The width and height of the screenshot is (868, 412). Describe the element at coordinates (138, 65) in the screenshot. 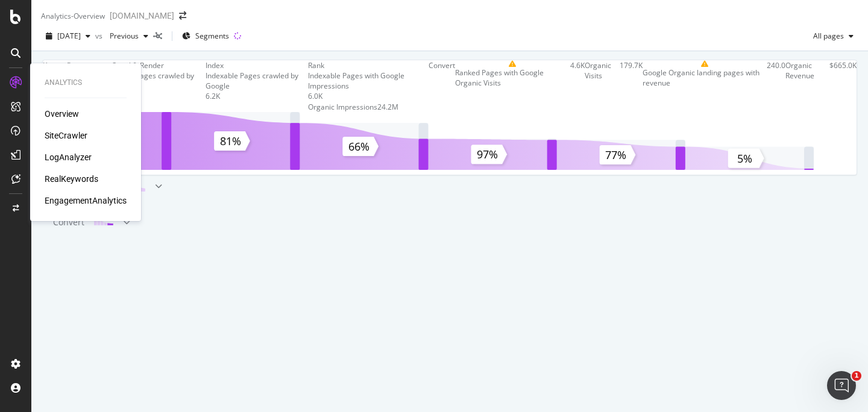

I see `div: Crawl & Render` at that location.